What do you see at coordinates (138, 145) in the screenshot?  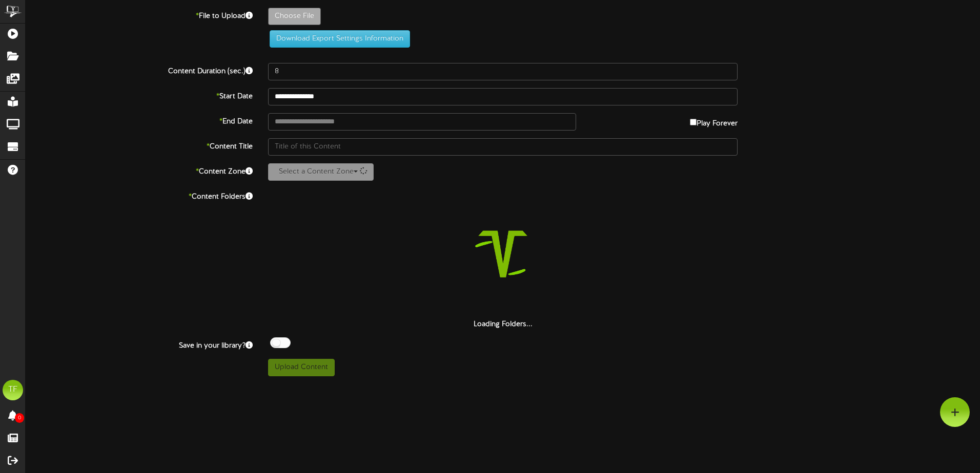 I see `label: Content Title` at bounding box center [138, 145].